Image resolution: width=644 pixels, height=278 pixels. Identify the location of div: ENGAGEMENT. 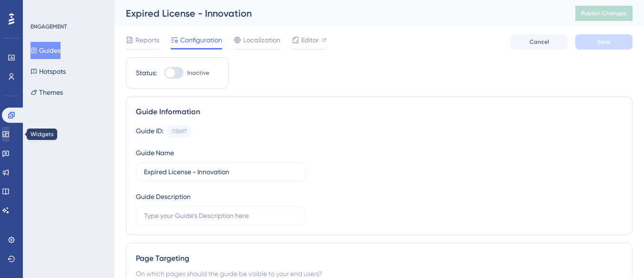
(49, 26).